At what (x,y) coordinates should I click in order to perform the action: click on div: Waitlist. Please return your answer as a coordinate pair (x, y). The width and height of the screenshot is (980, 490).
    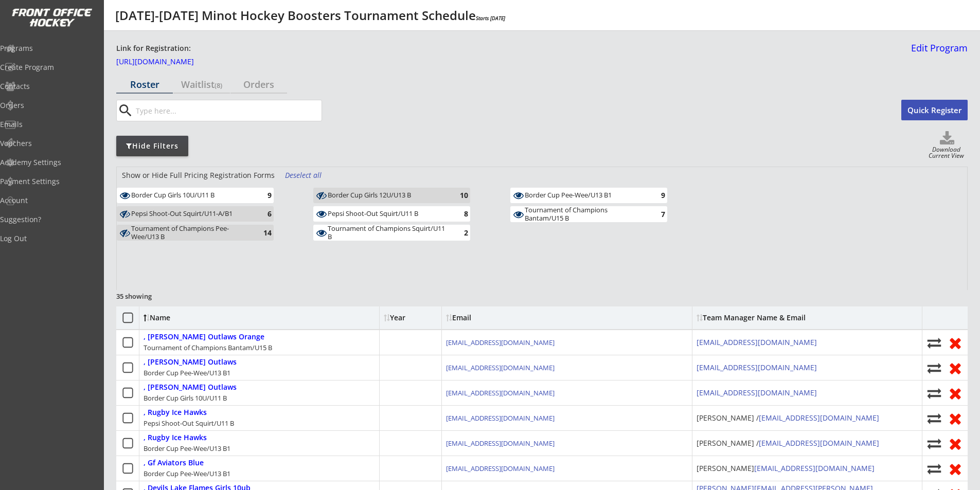
    Looking at the image, I should click on (202, 84).